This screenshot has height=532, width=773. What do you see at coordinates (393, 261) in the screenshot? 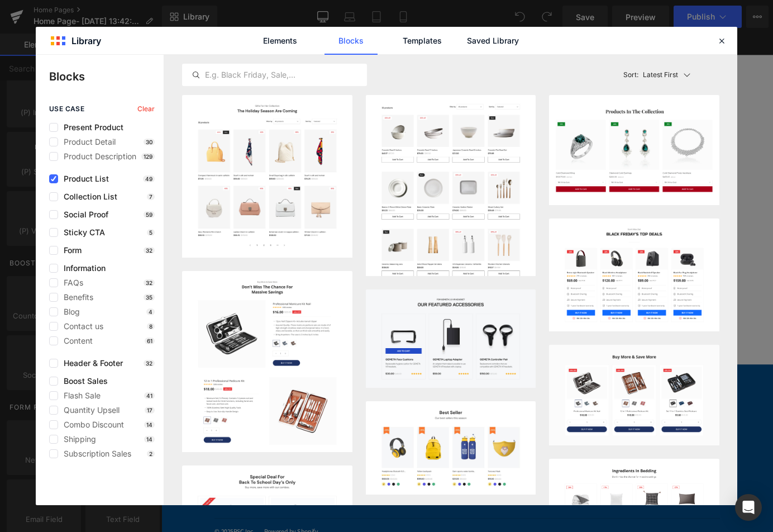
I see `a: Add Single Section` at bounding box center [393, 261].